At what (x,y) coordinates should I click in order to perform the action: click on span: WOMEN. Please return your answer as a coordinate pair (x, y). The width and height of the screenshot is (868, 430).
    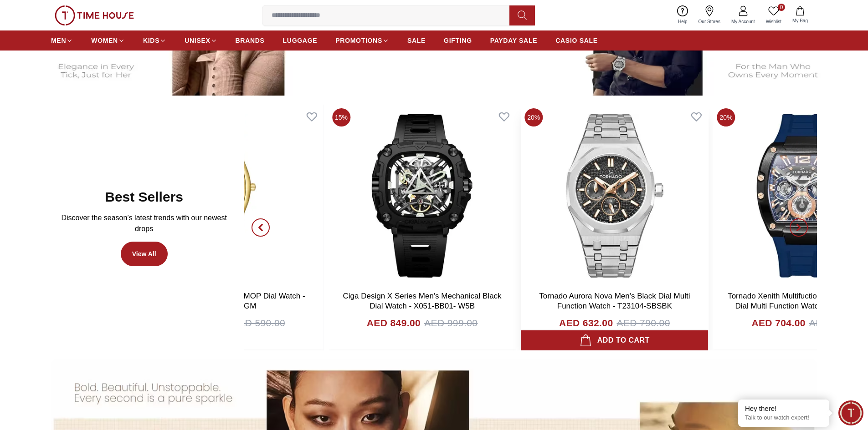
    Looking at the image, I should click on (104, 41).